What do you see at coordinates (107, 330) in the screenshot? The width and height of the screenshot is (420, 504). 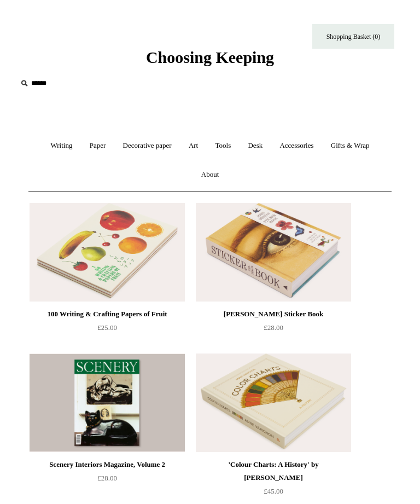 I see `a: 100 Writing & Crafting Papers of Fruit £25.00` at bounding box center [107, 330].